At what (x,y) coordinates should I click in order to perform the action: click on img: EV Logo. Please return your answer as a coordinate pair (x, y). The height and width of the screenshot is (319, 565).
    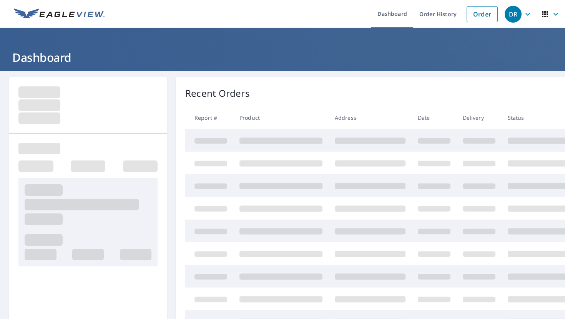
    Looking at the image, I should click on (59, 14).